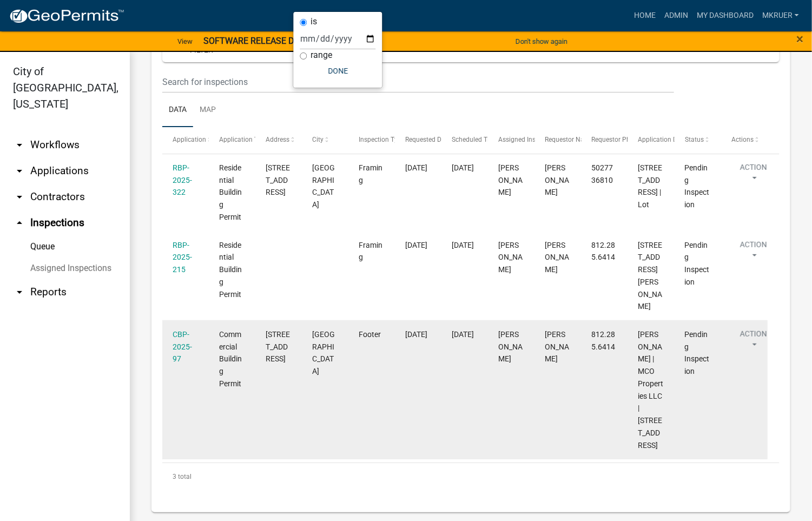 Image resolution: width=812 pixels, height=521 pixels. I want to click on span: Requested Date, so click(428, 140).